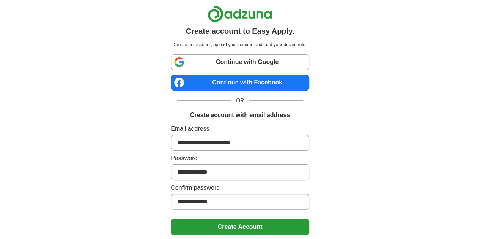 The height and width of the screenshot is (239, 480). What do you see at coordinates (240, 62) in the screenshot?
I see `a: Continue with Google` at bounding box center [240, 62].